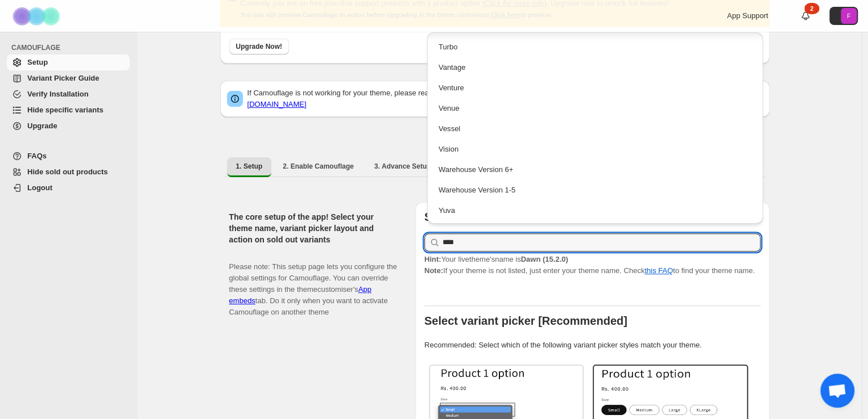 The height and width of the screenshot is (419, 868). What do you see at coordinates (595, 107) in the screenshot?
I see `li: Venue` at bounding box center [595, 107].